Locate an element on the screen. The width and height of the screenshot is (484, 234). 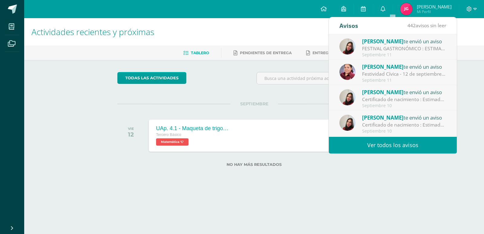
a: Entregadas is located at coordinates (323, 53).